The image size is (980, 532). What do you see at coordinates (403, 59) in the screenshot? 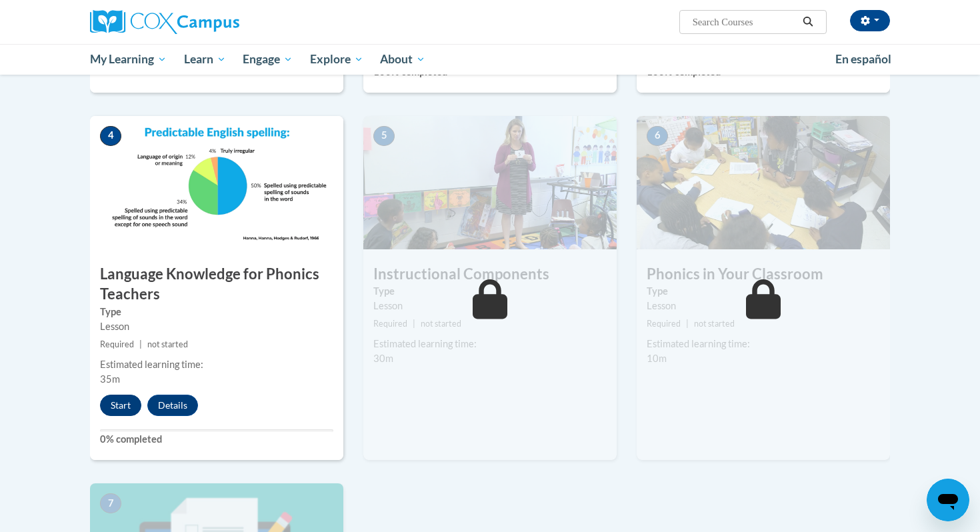
I see `a: About` at bounding box center [403, 59].